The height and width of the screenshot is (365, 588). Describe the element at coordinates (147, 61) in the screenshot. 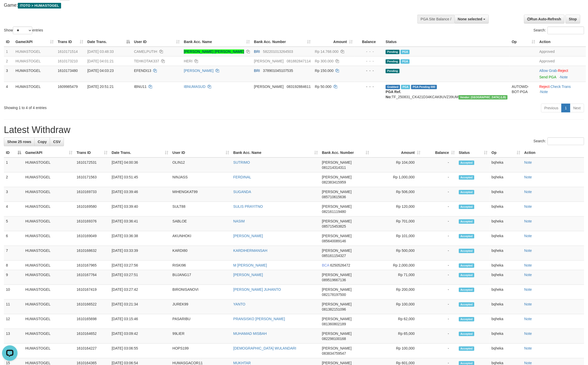

I see `span: TEHKOTAK337` at that location.